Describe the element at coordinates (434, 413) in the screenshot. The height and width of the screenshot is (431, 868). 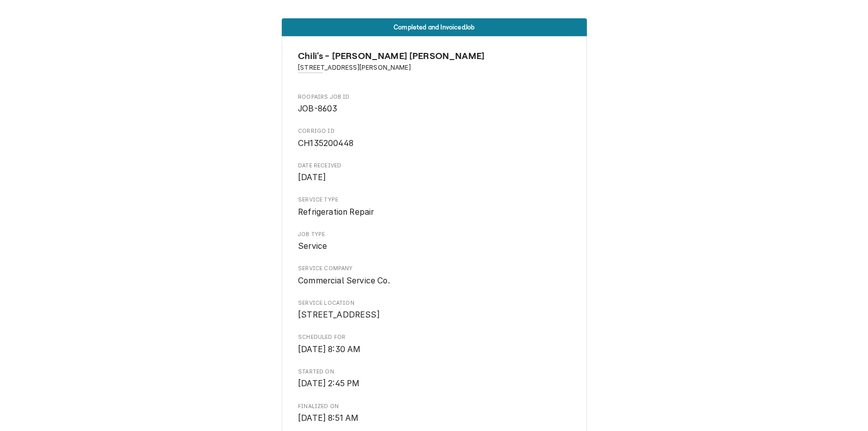
I see `div: Finalized On` at that location.